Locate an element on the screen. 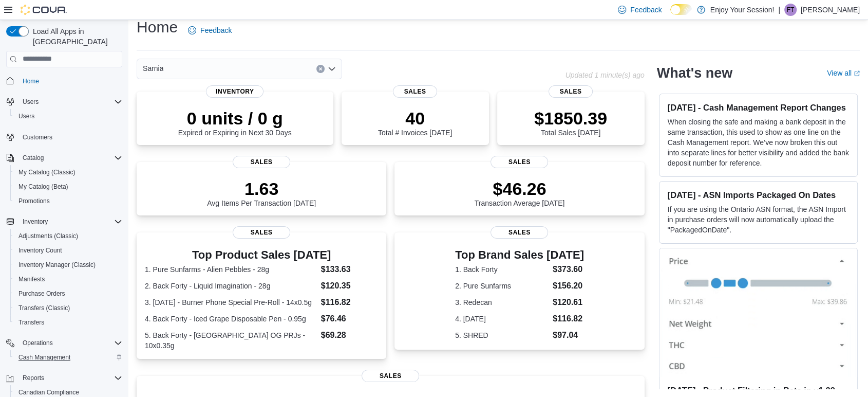 The image size is (868, 397). a: Adjustments (Classic) is located at coordinates (48, 236).